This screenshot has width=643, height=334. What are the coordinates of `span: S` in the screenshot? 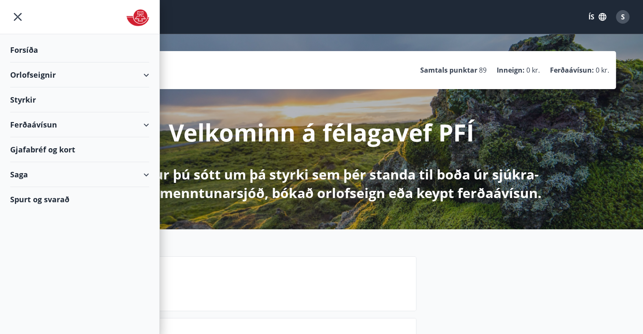 It's located at (623, 17).